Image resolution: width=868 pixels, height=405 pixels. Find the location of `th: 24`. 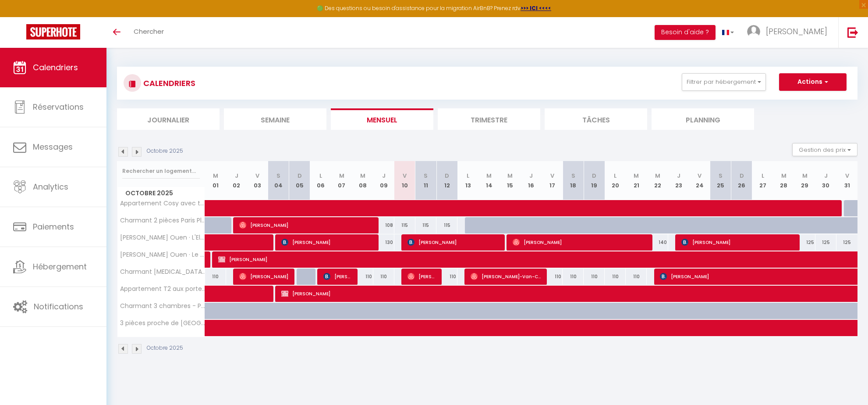

th: 24 is located at coordinates (700, 180).